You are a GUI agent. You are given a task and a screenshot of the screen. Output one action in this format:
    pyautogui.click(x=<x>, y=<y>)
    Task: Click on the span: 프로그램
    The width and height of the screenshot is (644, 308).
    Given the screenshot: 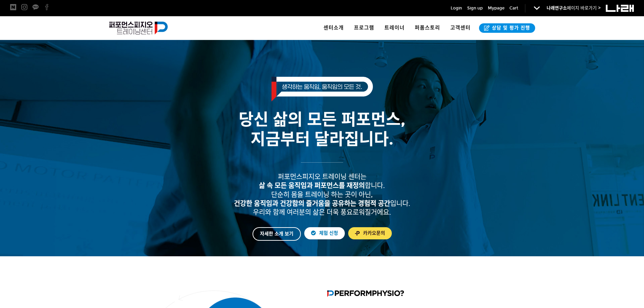 What is the action you would take?
    pyautogui.click(x=364, y=28)
    